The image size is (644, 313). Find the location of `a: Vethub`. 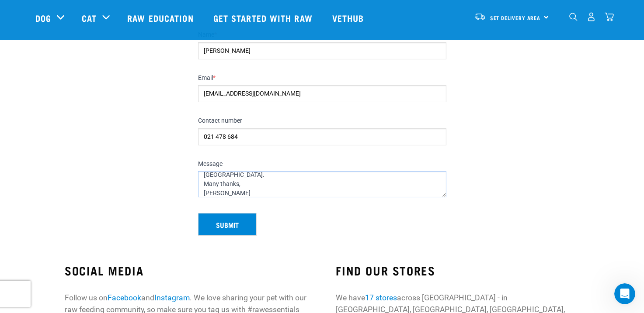

a: Vethub is located at coordinates (349, 18).